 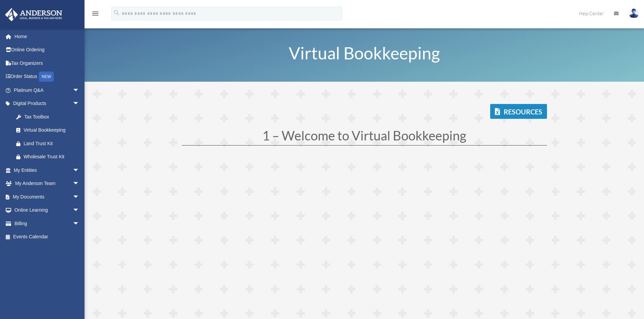 I want to click on img: User Pic, so click(x=634, y=13).